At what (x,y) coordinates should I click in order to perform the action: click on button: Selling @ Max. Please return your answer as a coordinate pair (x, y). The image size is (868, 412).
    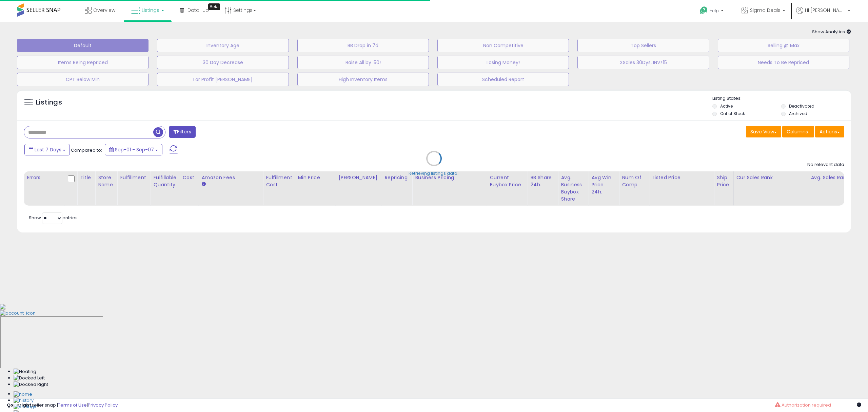
    Looking at the image, I should click on (783, 46).